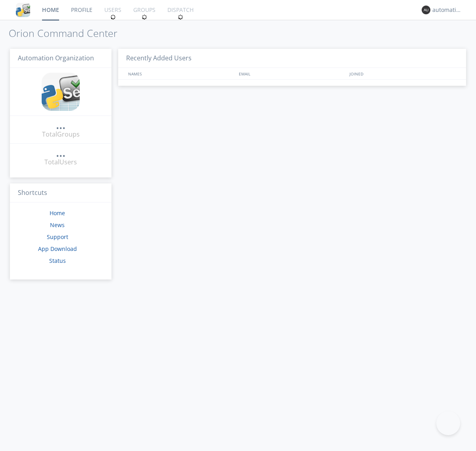 This screenshot has width=476, height=451. I want to click on span: Automation Organization, so click(56, 58).